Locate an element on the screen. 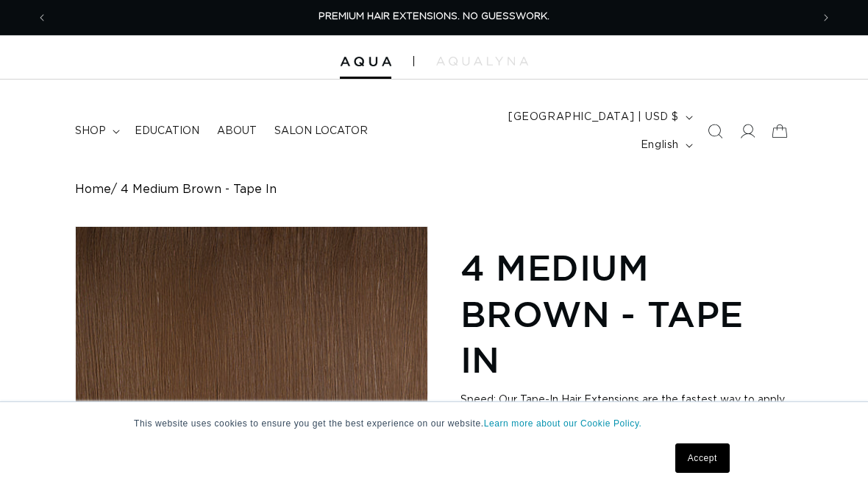 The width and height of the screenshot is (868, 492). button: Next announcement is located at coordinates (826, 18).